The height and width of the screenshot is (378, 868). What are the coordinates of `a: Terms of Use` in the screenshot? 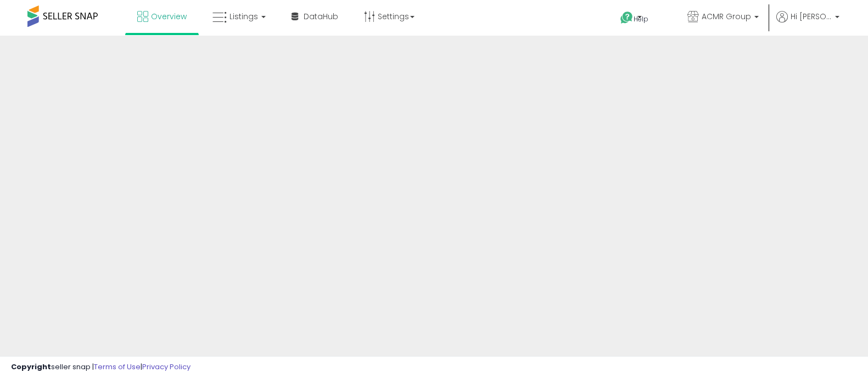 It's located at (117, 366).